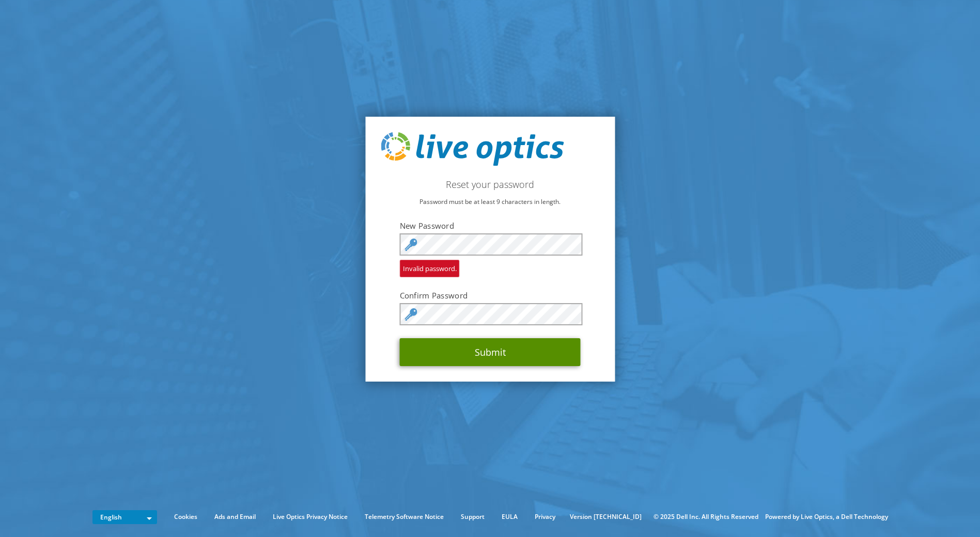 This screenshot has height=537, width=980. What do you see at coordinates (706, 517) in the screenshot?
I see `li: © 2025 Dell Inc. All Rights Reserved` at bounding box center [706, 517].